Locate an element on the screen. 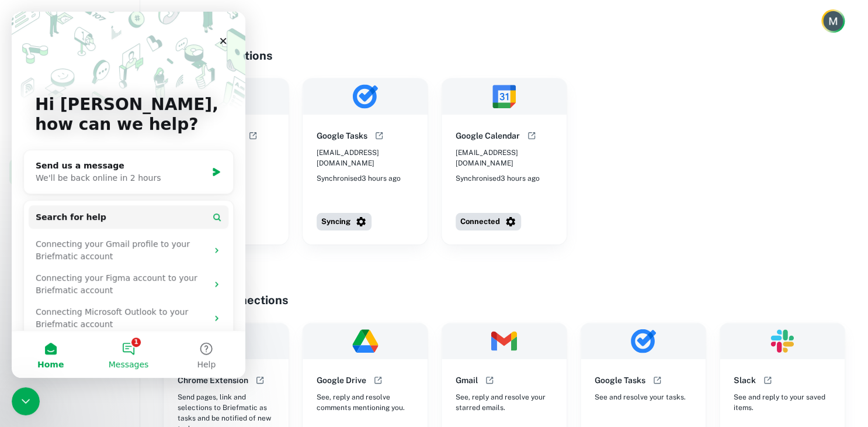 Image resolution: width=868 pixels, height=427 pixels. div: We'll be back online in 2 hours is located at coordinates (110, 166).